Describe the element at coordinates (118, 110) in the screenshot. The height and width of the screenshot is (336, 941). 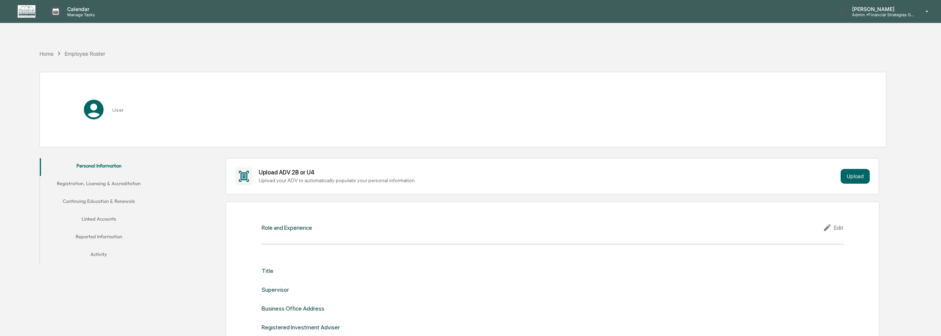
I see `h3: User` at that location.